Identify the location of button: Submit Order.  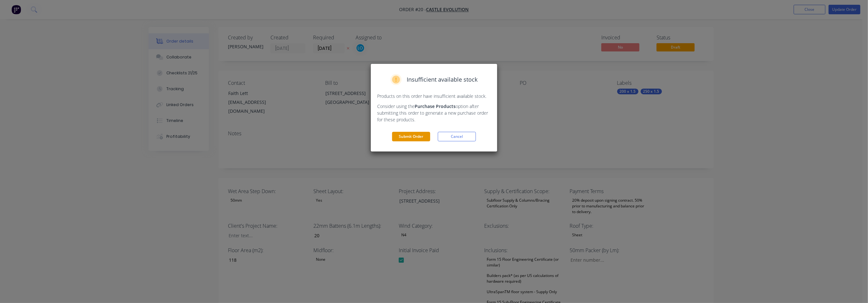
(411, 136).